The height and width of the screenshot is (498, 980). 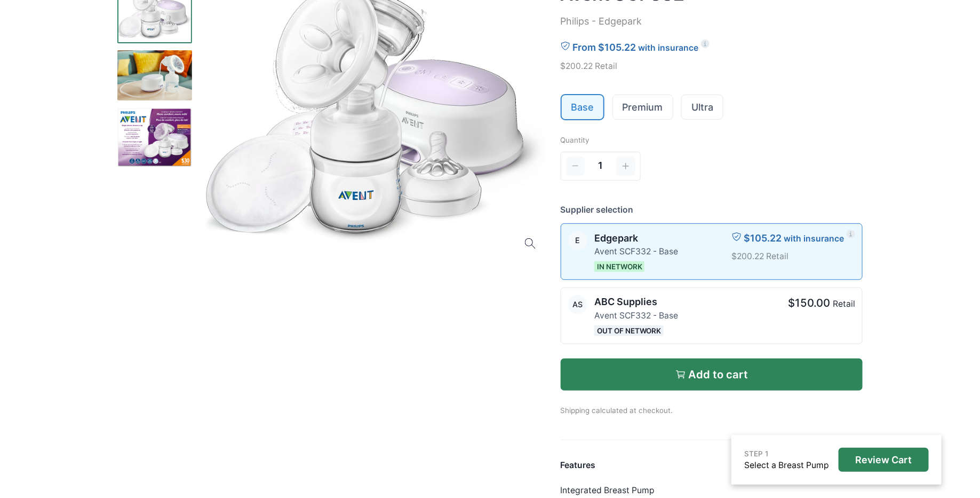 I want to click on p: From $105.22, so click(x=604, y=47).